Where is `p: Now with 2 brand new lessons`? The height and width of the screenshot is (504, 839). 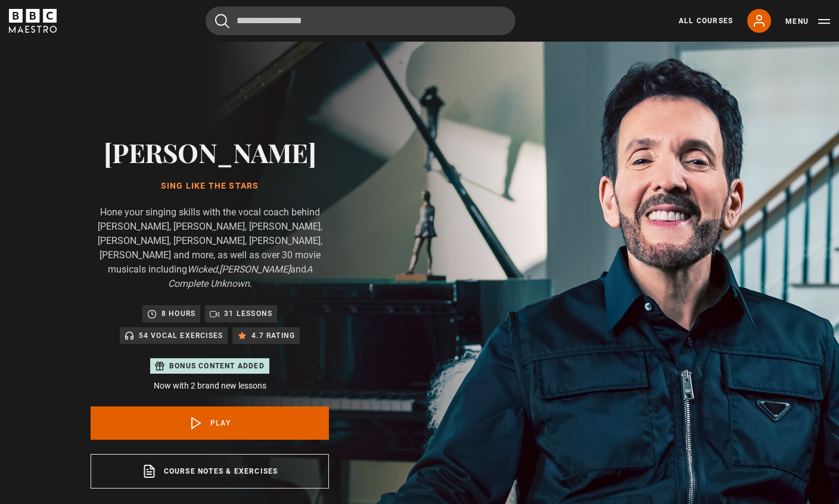 p: Now with 2 brand new lessons is located at coordinates (210, 386).